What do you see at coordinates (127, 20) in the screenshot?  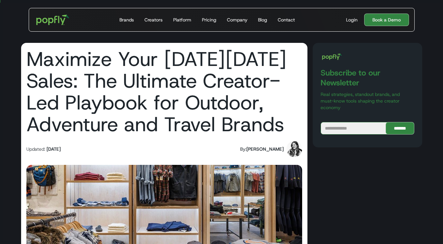 I see `div: Brands` at bounding box center [127, 20].